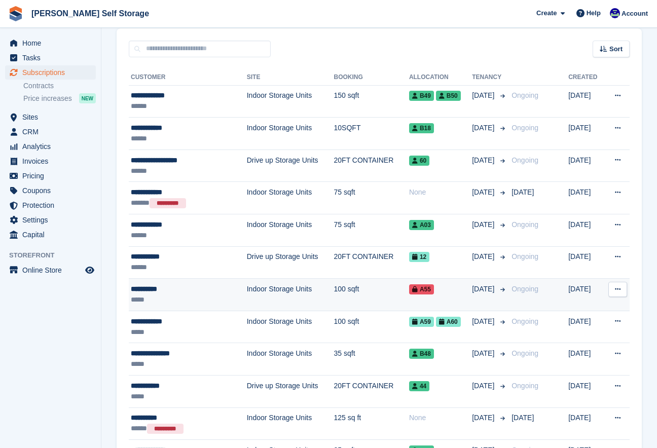 Image resolution: width=657 pixels, height=448 pixels. Describe the element at coordinates (53, 117) in the screenshot. I see `span: Sites` at that location.